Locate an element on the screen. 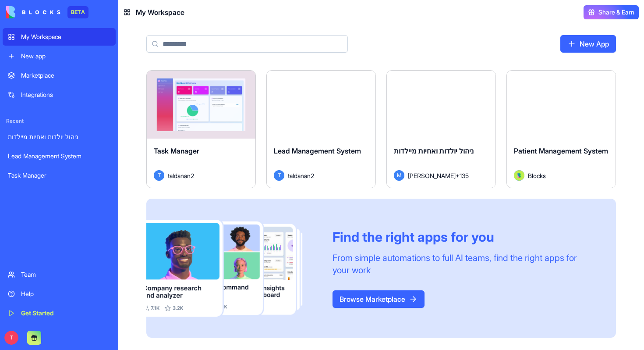  img: Frame_181_egmpey.png is located at coordinates (232, 268).